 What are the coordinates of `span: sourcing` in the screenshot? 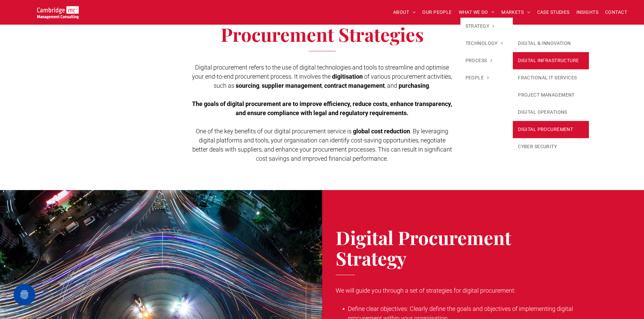 It's located at (248, 85).